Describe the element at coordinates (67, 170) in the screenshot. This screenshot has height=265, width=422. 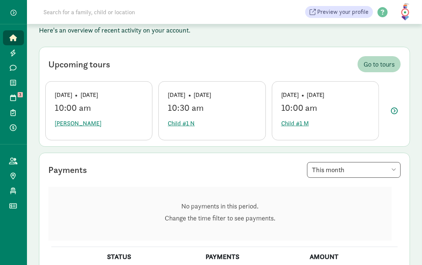
I see `div: Payments` at that location.